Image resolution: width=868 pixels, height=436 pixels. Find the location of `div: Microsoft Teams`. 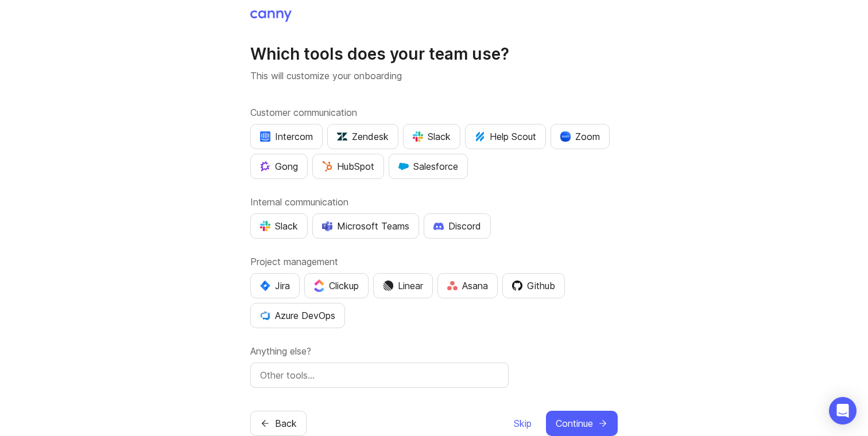

div: Microsoft Teams is located at coordinates (365, 226).